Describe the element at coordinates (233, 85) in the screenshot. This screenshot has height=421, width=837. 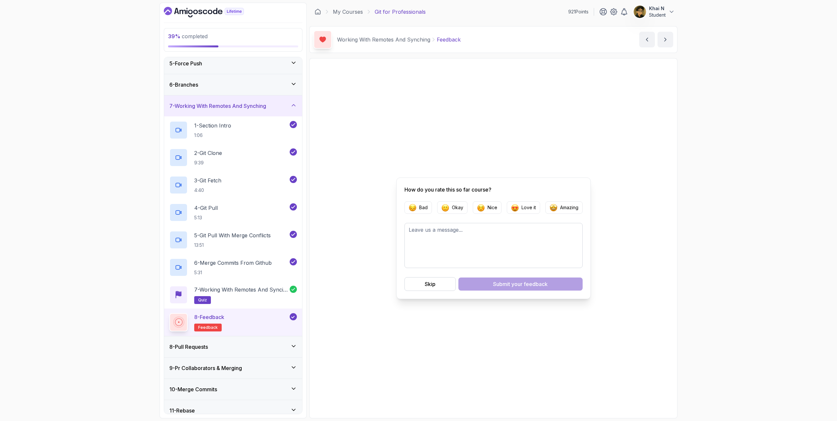
I see `button: 6-Branches` at that location.